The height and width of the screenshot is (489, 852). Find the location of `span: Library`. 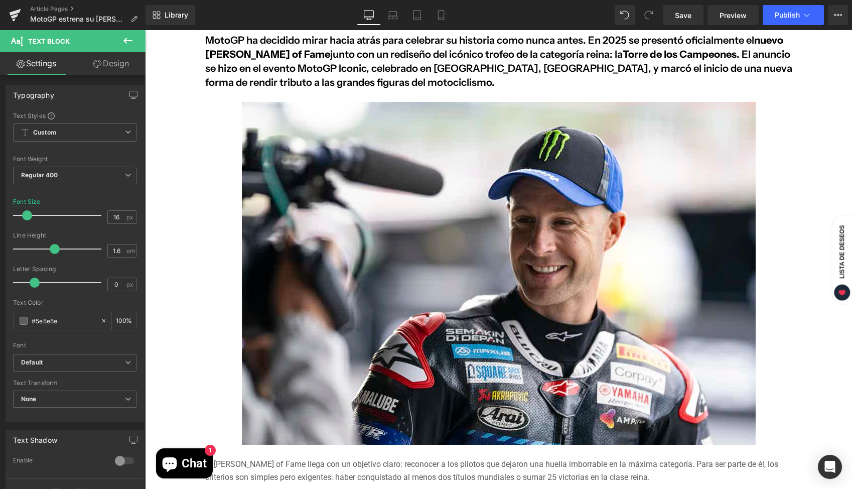

span: Library is located at coordinates (176, 15).